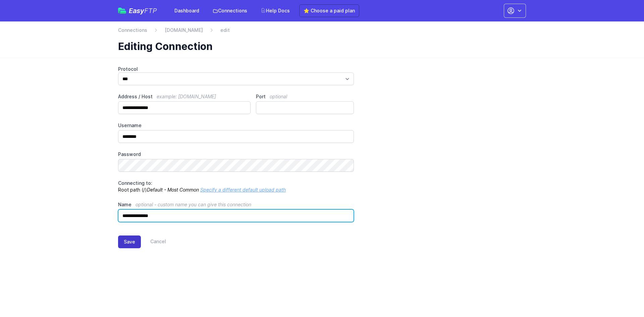  I want to click on a: Help Docs, so click(275, 11).